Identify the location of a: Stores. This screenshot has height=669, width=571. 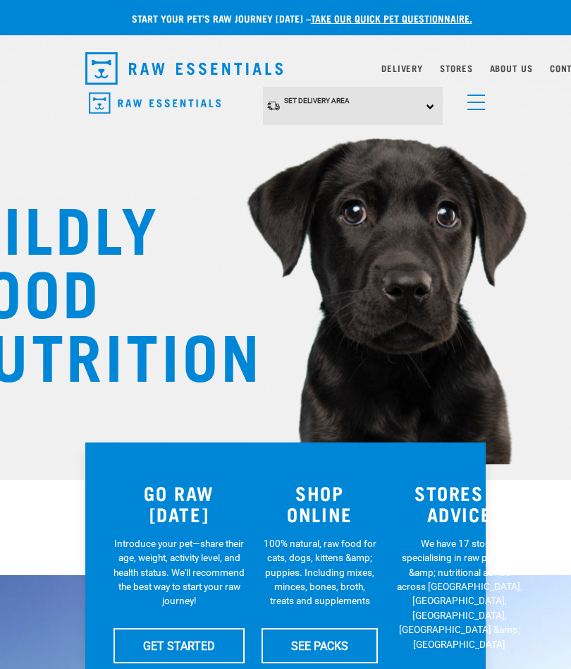
(456, 68).